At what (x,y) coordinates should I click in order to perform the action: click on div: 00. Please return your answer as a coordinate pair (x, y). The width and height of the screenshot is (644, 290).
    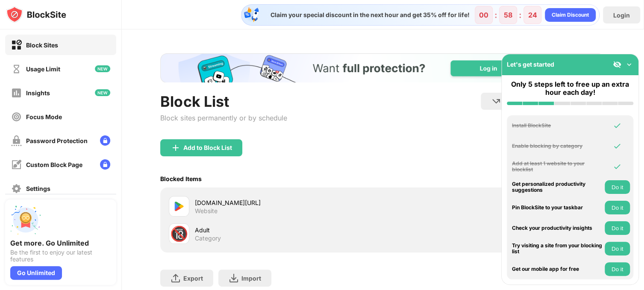
    Looking at the image, I should click on (484, 15).